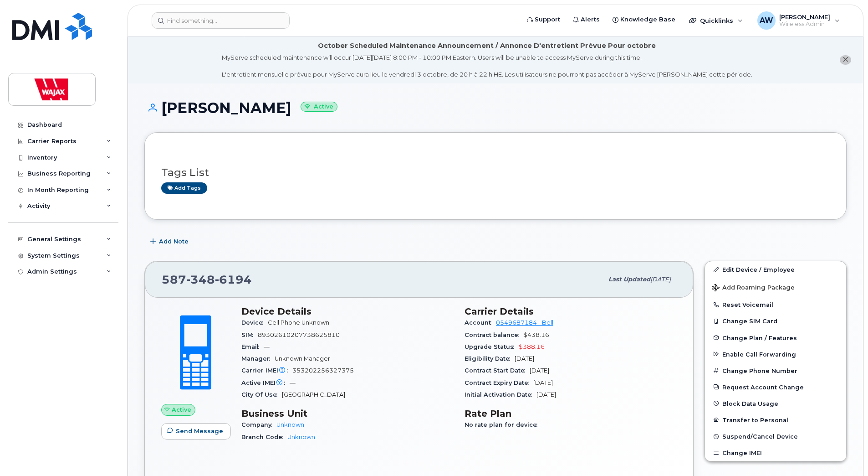  Describe the element at coordinates (776, 419) in the screenshot. I see `button: Transfer to Personal` at that location.